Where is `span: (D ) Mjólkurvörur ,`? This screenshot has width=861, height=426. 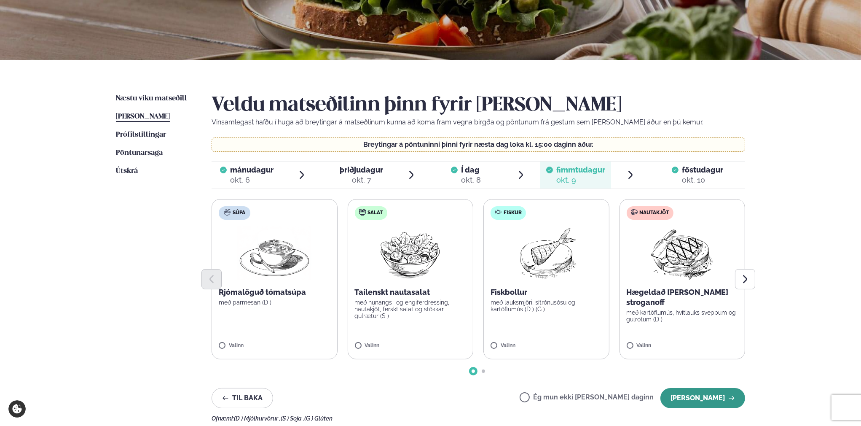
span: (D ) Mjólkurvörur , is located at coordinates (257, 418).